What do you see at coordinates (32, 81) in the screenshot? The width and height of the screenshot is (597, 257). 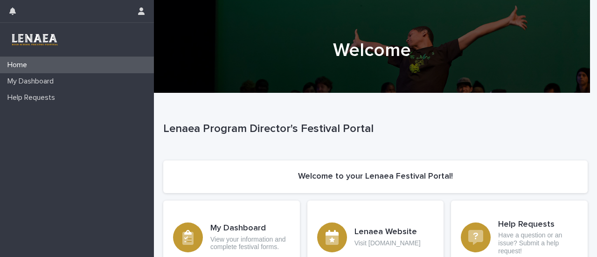 I see `p: My Dashboard` at bounding box center [32, 81].